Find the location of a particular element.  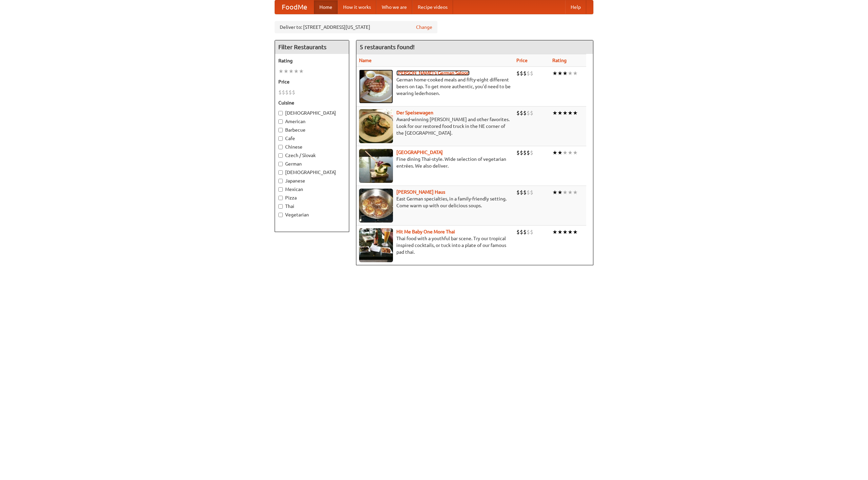

b: Der Speisewagen is located at coordinates (415, 113).